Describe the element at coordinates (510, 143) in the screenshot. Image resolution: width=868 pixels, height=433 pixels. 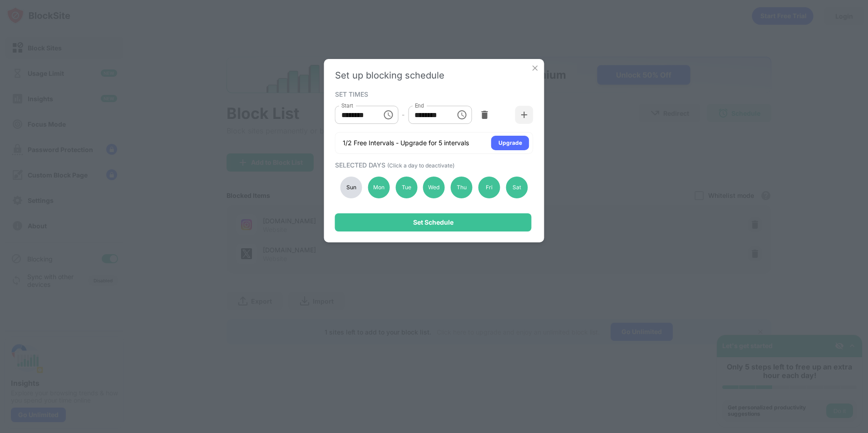
I see `div: Upgrade` at that location.